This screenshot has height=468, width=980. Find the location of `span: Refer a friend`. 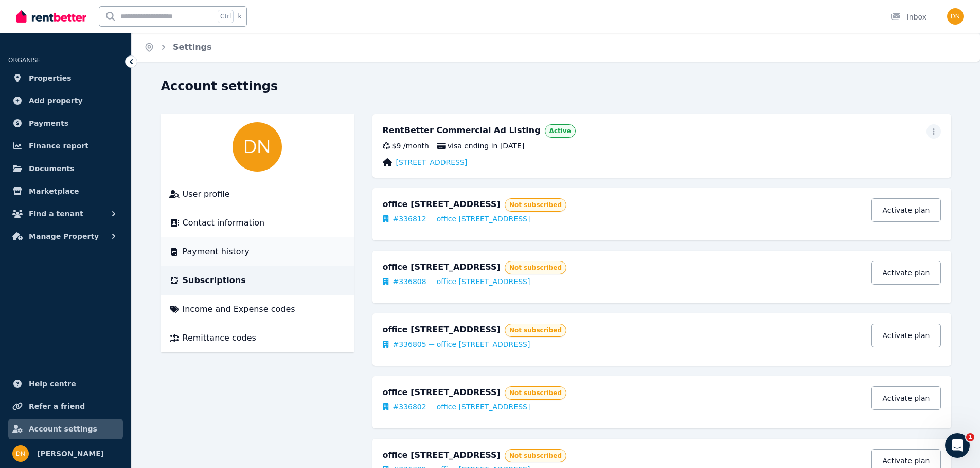

span: Refer a friend is located at coordinates (57, 406).